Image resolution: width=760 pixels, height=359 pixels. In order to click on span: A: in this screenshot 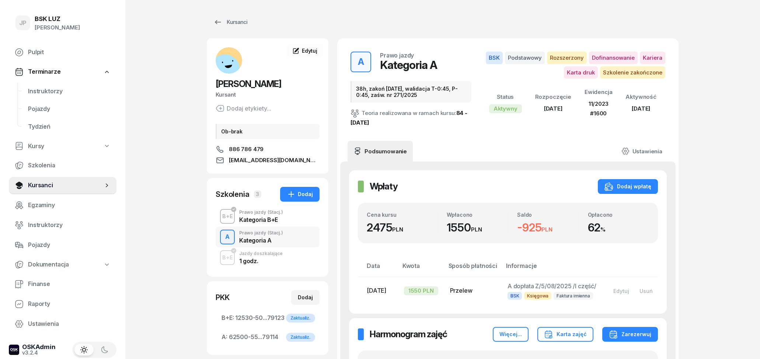, I will do `click(224, 337)`.